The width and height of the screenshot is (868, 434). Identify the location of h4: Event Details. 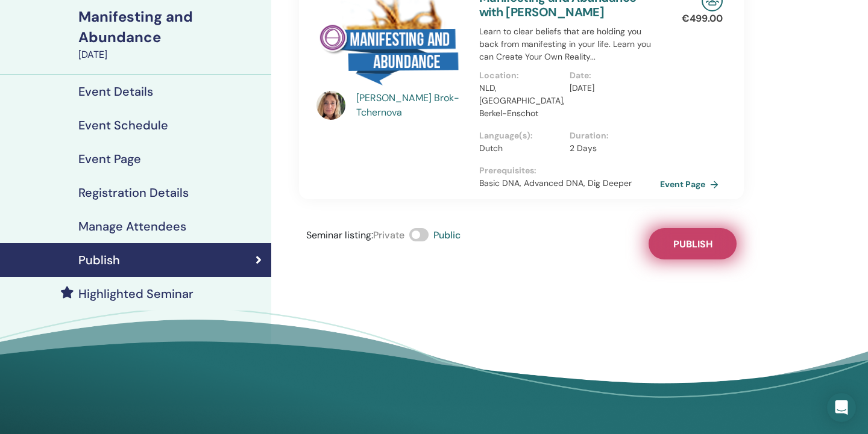
(116, 92).